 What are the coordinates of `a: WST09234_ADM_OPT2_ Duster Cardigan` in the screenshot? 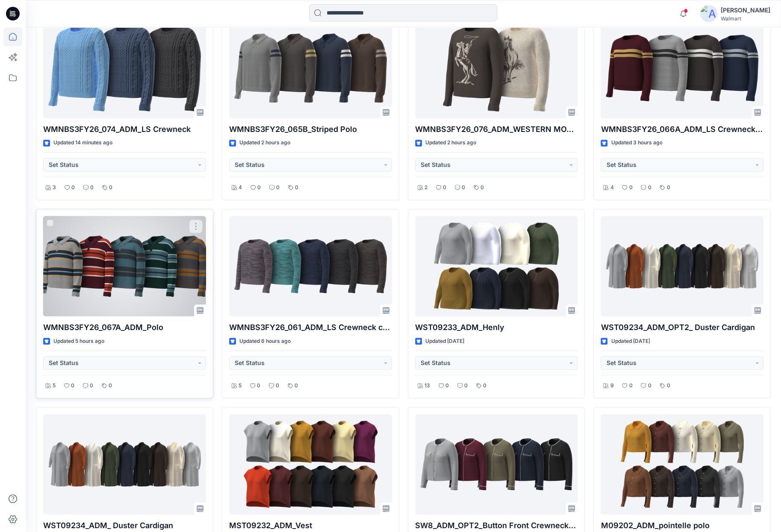 It's located at (681, 266).